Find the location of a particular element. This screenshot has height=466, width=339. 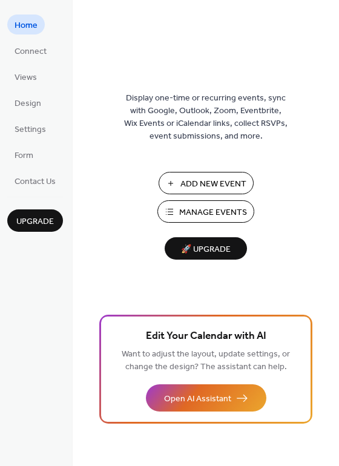

span: Manage Events is located at coordinates (213, 212).